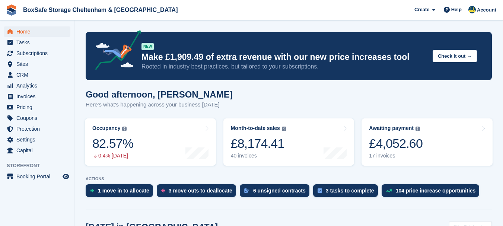 The height and width of the screenshot is (226, 503). I want to click on span: Settings, so click(39, 140).